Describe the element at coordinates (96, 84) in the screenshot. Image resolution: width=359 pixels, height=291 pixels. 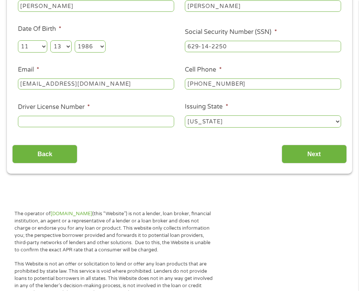
I see `input: john@gmail.com` at that location.